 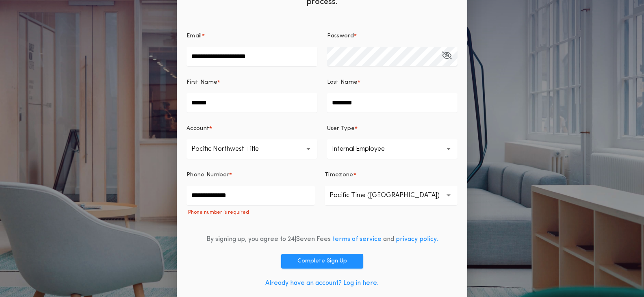 What do you see at coordinates (340, 36) in the screenshot?
I see `p: Password` at bounding box center [340, 36].